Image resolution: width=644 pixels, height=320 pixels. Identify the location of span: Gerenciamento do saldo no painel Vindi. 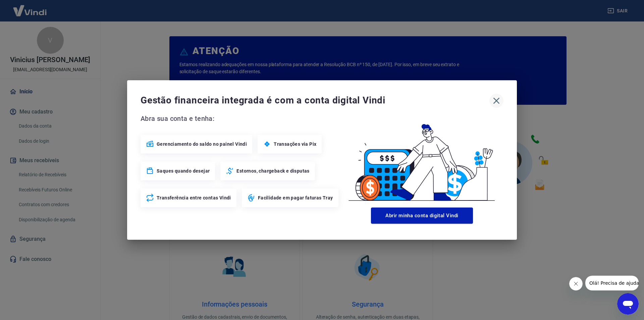
(202, 144).